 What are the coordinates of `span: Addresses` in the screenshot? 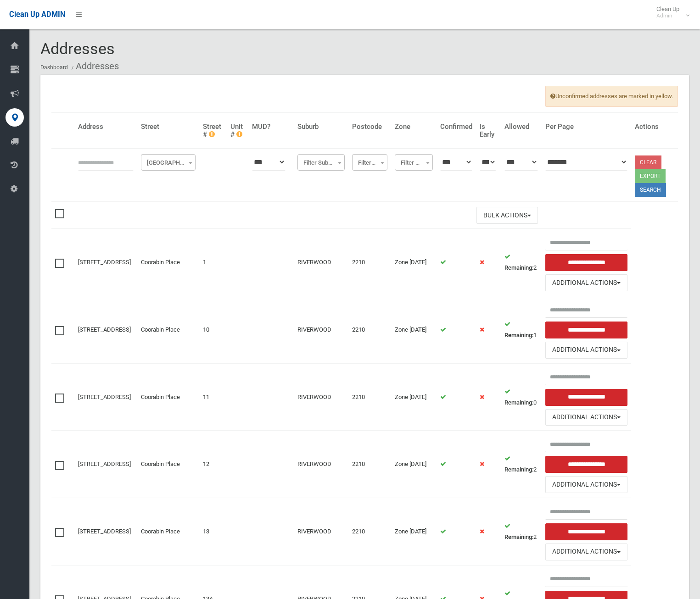 It's located at (77, 48).